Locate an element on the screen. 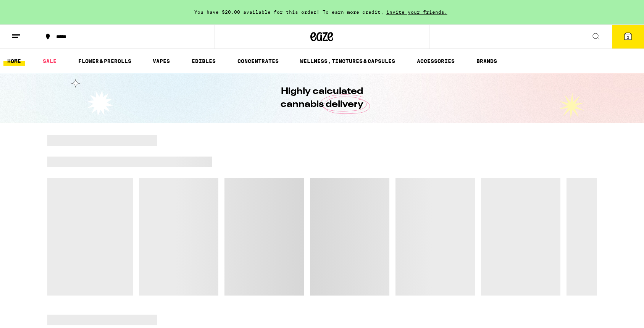 Image resolution: width=644 pixels, height=328 pixels. span: You have $20.00 available for this order! To earn more credit, is located at coordinates (289, 12).